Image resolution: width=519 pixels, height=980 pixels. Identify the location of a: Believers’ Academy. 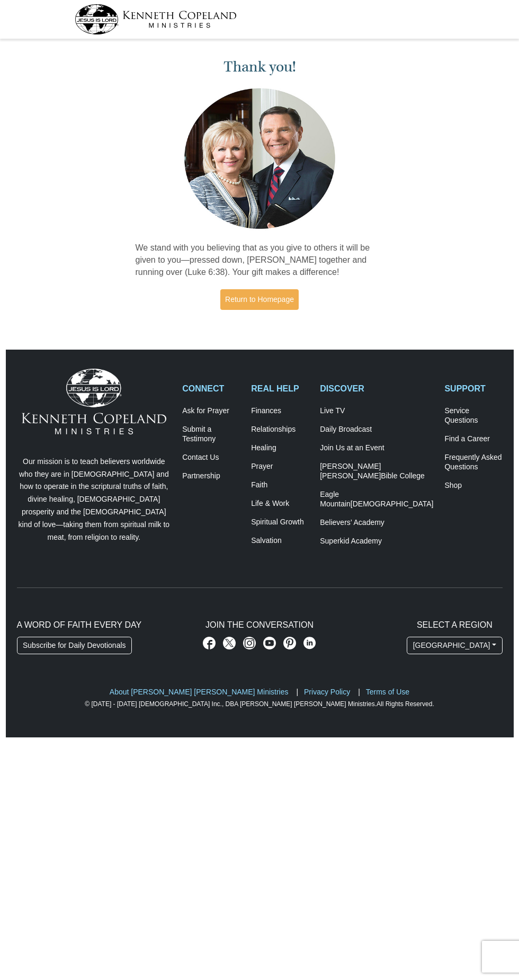
(377, 523).